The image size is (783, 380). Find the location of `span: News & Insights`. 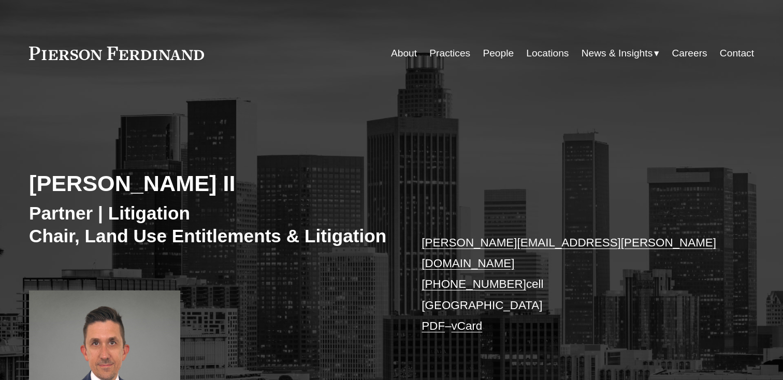

span: News & Insights is located at coordinates (617, 53).